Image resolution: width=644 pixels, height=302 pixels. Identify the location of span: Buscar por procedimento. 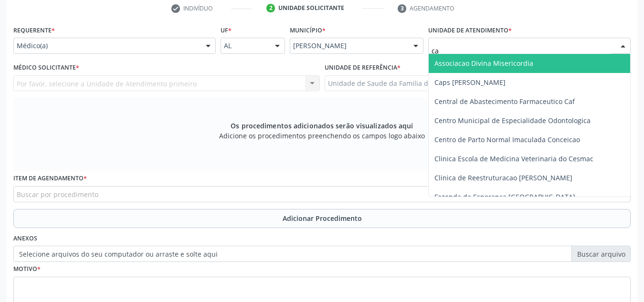
(58, 194).